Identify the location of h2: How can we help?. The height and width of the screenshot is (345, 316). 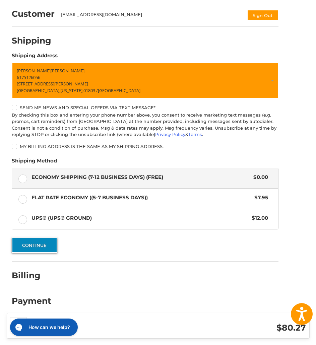
(43, 11).